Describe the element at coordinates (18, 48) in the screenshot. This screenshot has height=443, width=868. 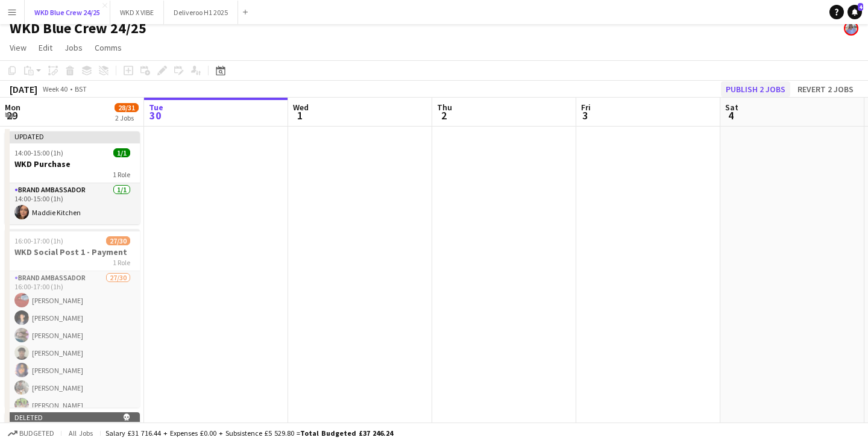
I see `span: View` at that location.